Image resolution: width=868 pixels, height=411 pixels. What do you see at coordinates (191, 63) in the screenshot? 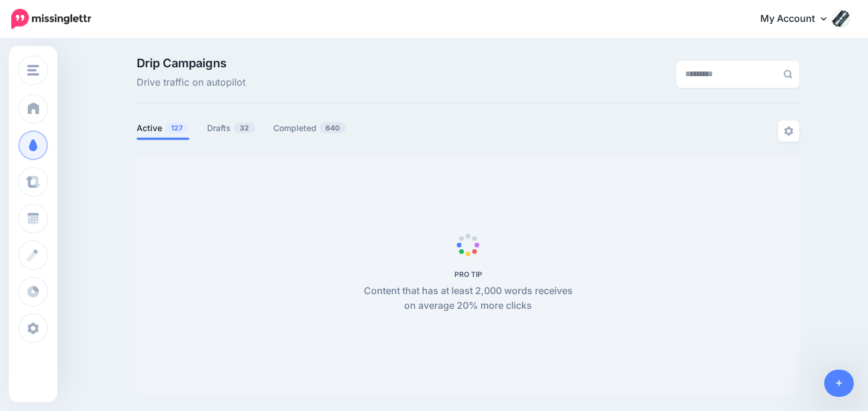
I see `span: Drip Campaigns` at bounding box center [191, 63].